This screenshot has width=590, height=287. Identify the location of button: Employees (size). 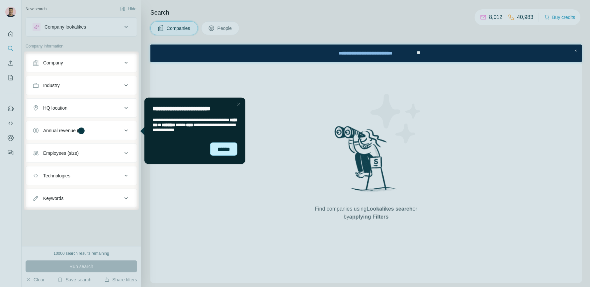
(81, 153).